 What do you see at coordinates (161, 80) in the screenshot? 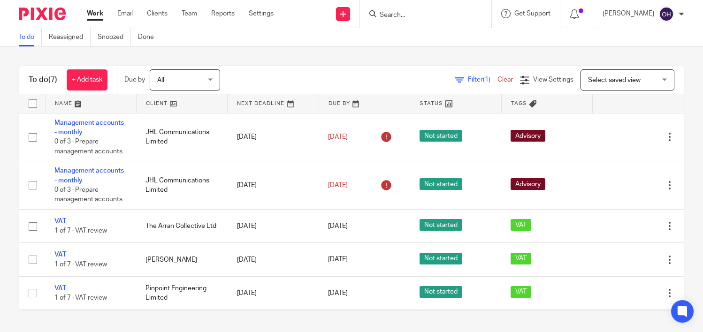
I see `span: All` at bounding box center [161, 80].